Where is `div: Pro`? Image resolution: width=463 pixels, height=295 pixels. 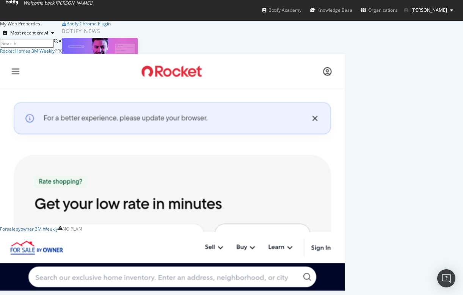 div: Pro is located at coordinates (59, 51).